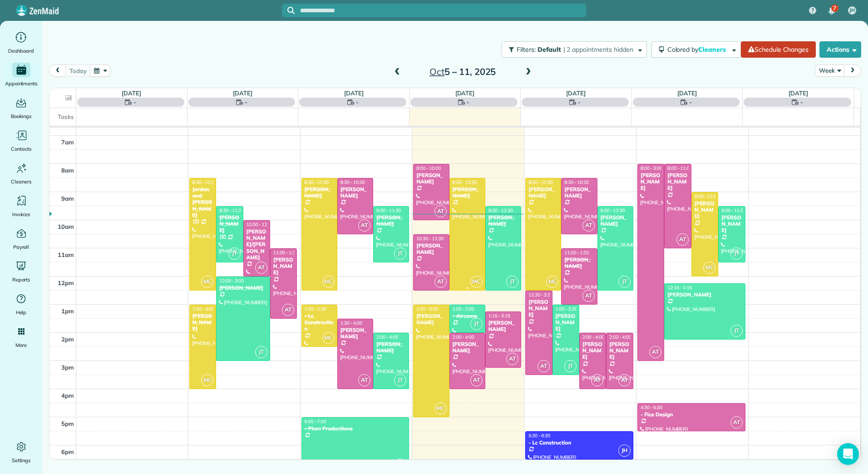 The width and height of the screenshot is (868, 474). Describe the element at coordinates (68, 452) in the screenshot. I see `span: 6pm` at that location.